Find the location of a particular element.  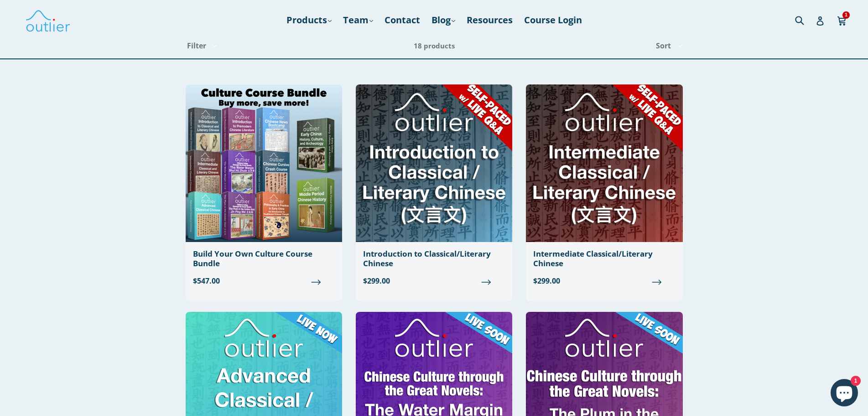

a: Blog is located at coordinates (443, 20).